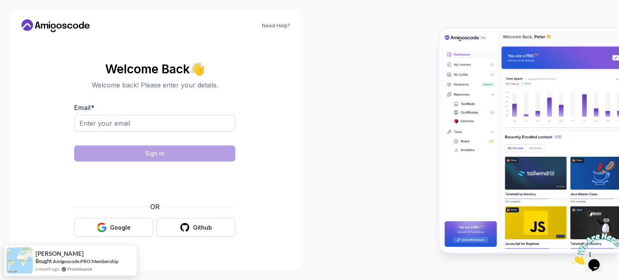  What do you see at coordinates (56, 26) in the screenshot?
I see `a: Home link` at bounding box center [56, 26].